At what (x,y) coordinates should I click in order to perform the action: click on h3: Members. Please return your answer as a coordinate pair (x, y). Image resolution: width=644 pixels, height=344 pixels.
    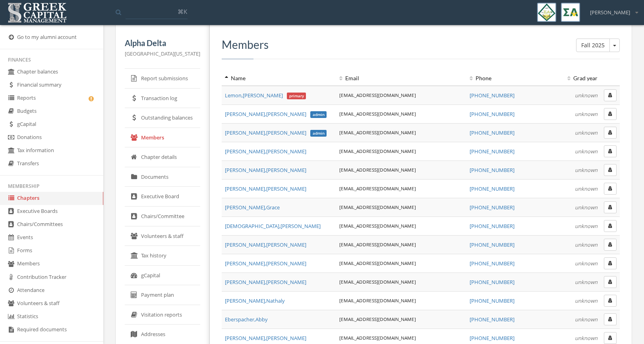
    Looking at the image, I should click on (421, 44).